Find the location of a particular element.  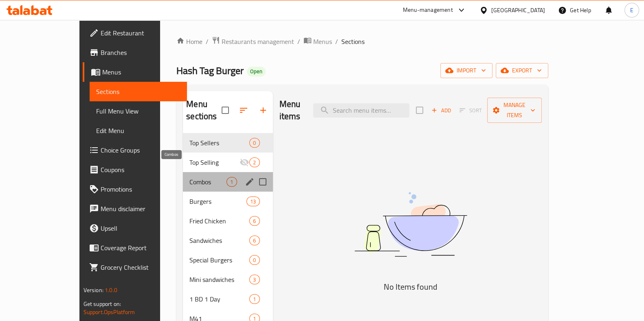

a: Coupons is located at coordinates (135, 170).